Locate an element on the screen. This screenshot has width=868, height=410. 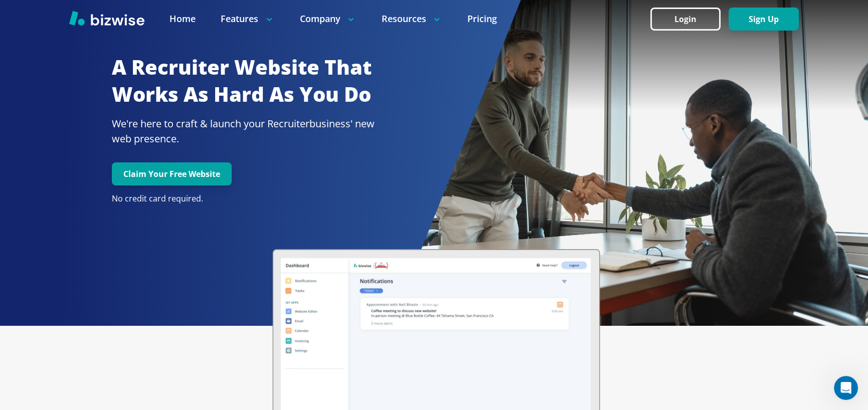
img: Bizwise Logo is located at coordinates (107, 18).